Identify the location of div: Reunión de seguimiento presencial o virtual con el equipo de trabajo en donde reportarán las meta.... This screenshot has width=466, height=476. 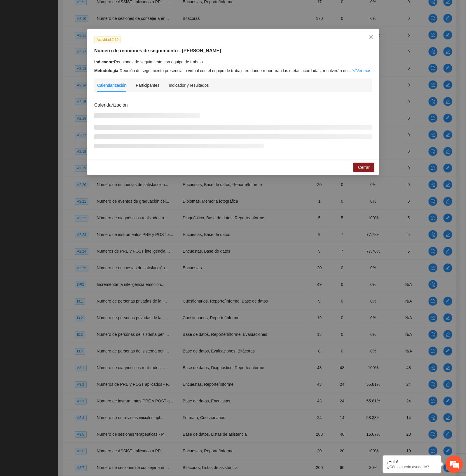
(233, 71).